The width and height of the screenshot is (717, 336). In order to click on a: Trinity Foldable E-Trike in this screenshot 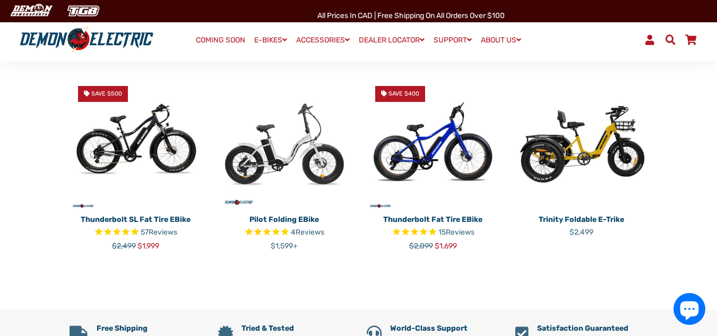, I will do `click(582, 144)`.